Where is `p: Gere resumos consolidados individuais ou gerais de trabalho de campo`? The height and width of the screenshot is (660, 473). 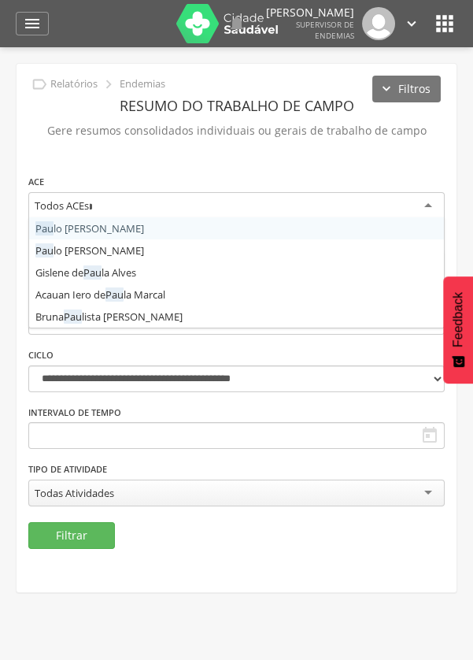 p: Gere resumos consolidados individuais ou gerais de trabalho de campo is located at coordinates (236, 131).